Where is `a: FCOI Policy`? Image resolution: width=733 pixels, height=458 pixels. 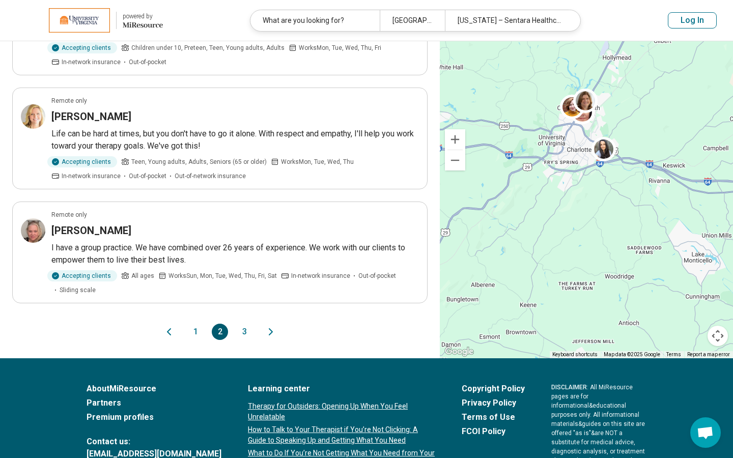
a: FCOI Policy is located at coordinates (493, 431).